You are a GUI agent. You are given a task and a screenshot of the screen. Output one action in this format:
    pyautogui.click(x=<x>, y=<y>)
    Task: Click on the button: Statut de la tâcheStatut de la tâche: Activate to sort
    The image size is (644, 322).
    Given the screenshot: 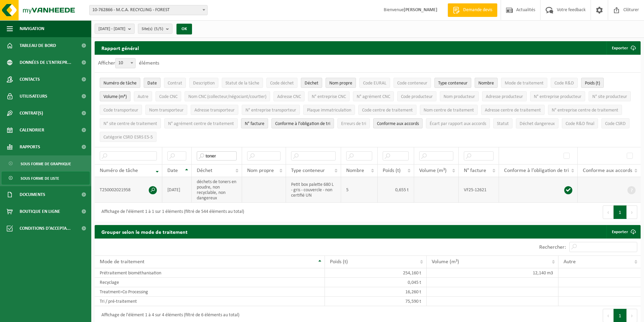 What is the action you would take?
    pyautogui.click(x=242, y=83)
    